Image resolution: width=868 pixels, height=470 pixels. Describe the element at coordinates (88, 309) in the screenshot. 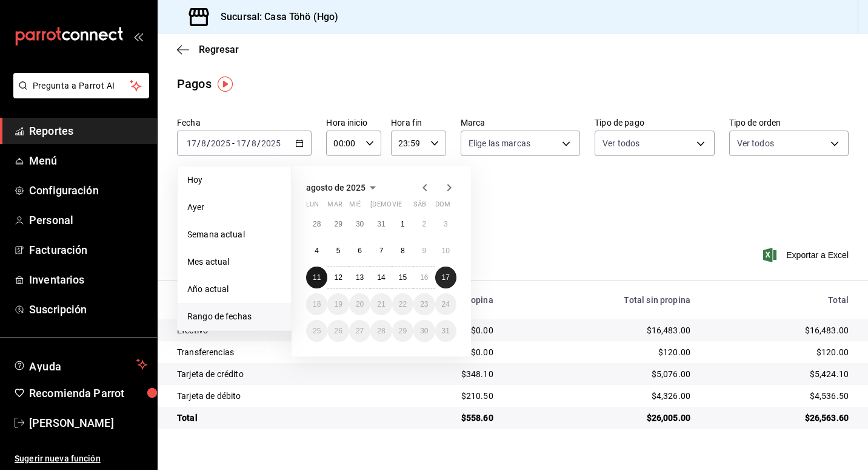

I see `span: Suscripción` at that location.